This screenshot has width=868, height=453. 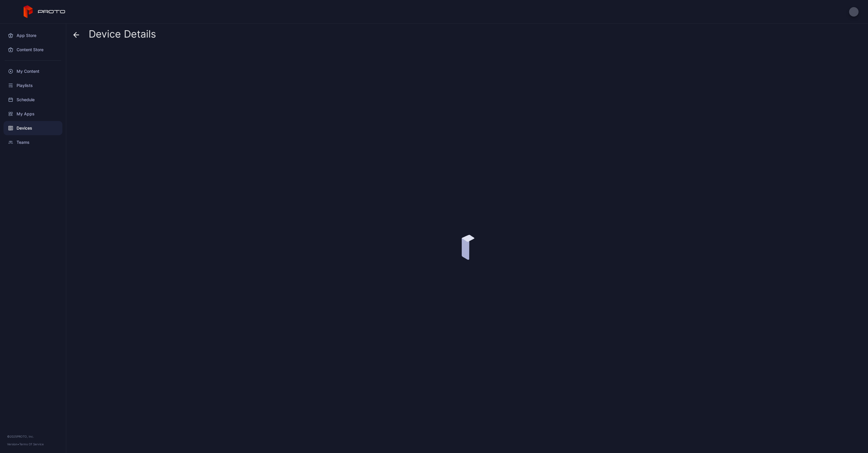 What do you see at coordinates (122, 34) in the screenshot?
I see `span: Device Details` at bounding box center [122, 34].